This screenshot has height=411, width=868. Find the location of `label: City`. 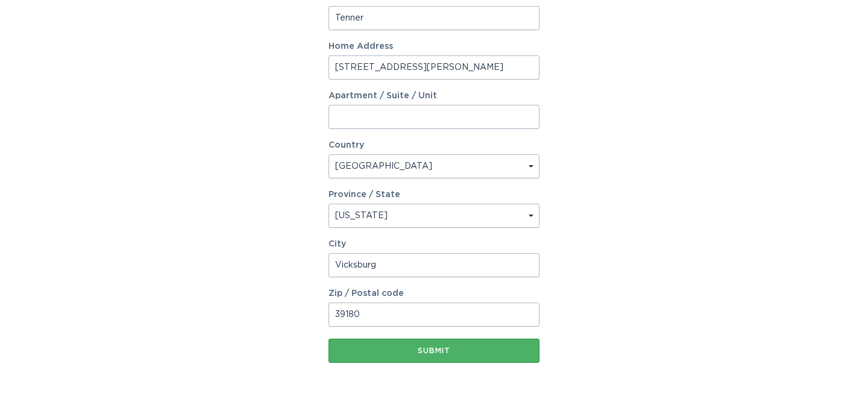

label: City is located at coordinates (434, 244).